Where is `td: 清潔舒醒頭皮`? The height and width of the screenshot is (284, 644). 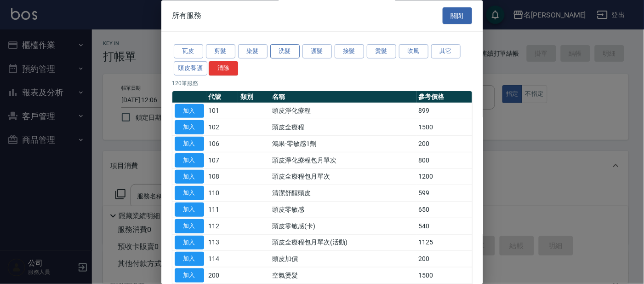 td: 清潔舒醒頭皮 is located at coordinates (343, 193).